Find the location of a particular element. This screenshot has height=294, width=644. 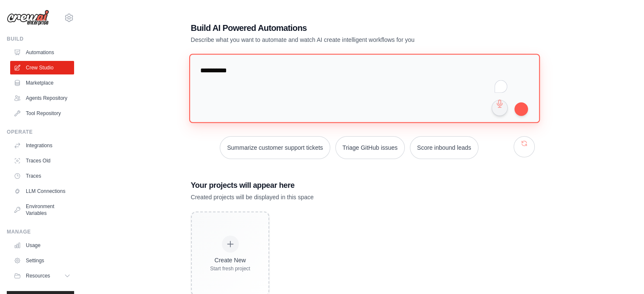

div: Chat Widget is located at coordinates (623, 274).